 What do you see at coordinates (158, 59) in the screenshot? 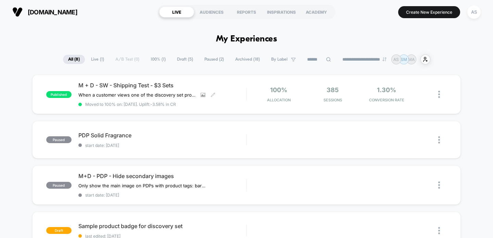
I see `span: 100% ( 1 )` at bounding box center [158, 59].